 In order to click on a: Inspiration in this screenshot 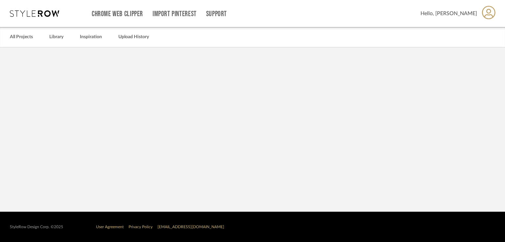, I will do `click(91, 37)`.